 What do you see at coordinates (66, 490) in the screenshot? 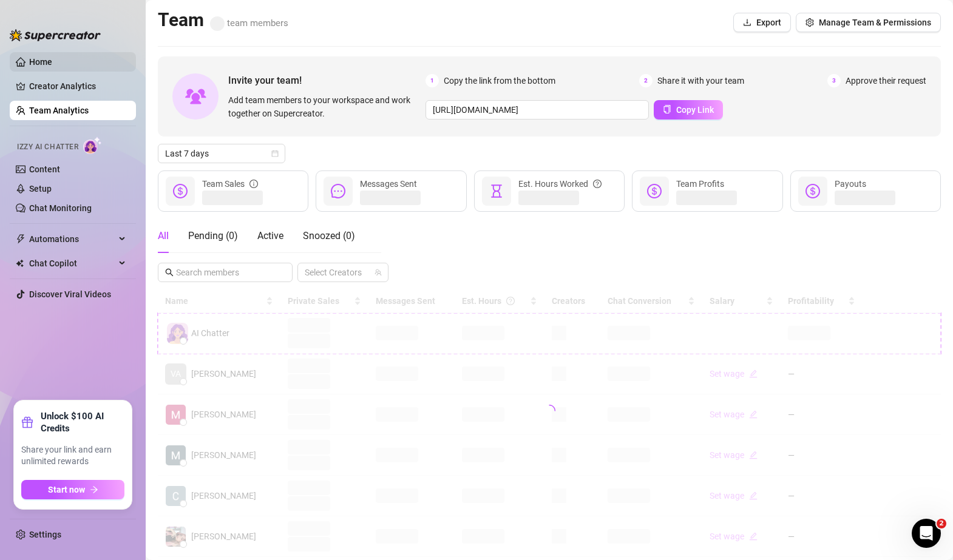
I see `span: Start now` at bounding box center [66, 490].